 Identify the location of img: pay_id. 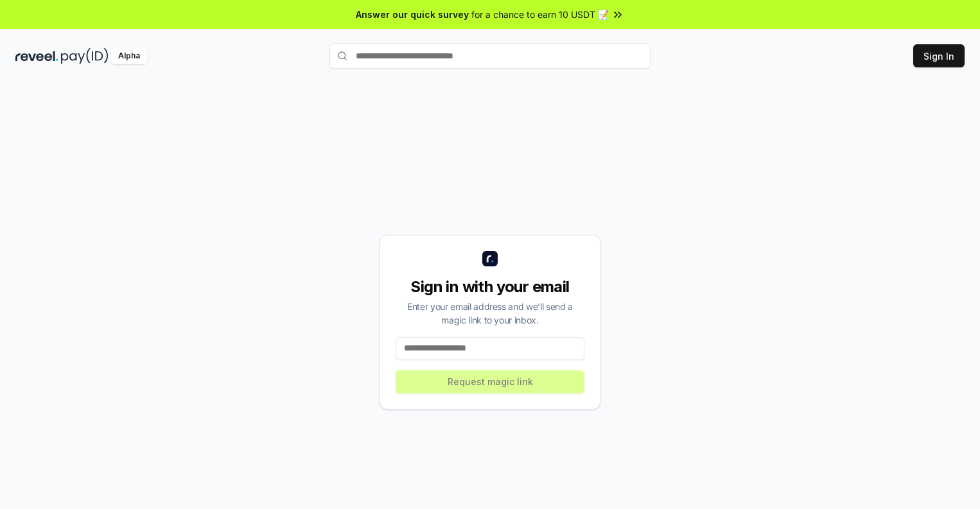
(85, 56).